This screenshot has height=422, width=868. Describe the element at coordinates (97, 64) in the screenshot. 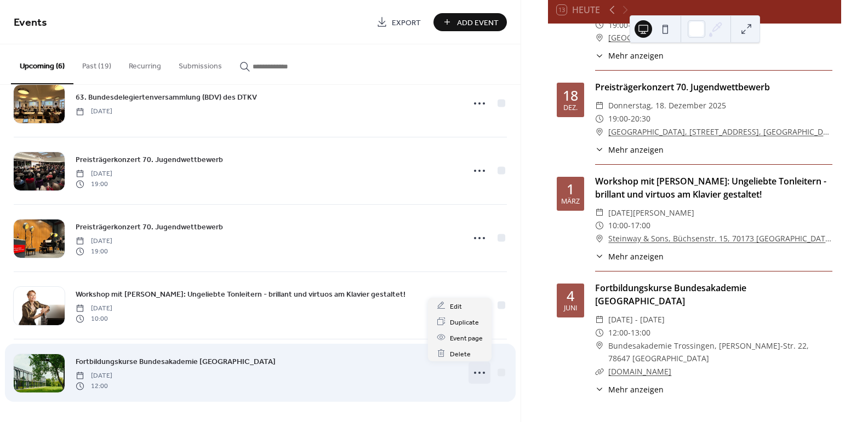

I see `button: Past (19)` at that location.